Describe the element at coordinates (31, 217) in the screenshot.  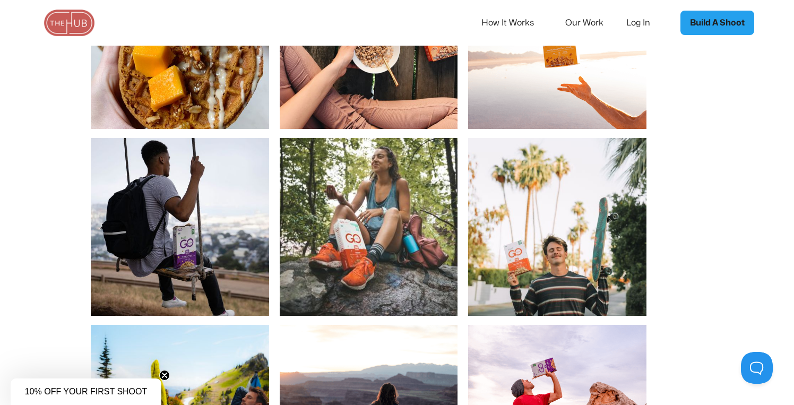
I see `div: Heading` at that location.